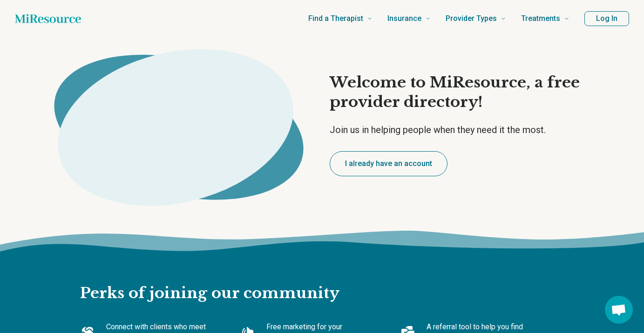  What do you see at coordinates (619, 310) in the screenshot?
I see `div: Open chat` at bounding box center [619, 310].